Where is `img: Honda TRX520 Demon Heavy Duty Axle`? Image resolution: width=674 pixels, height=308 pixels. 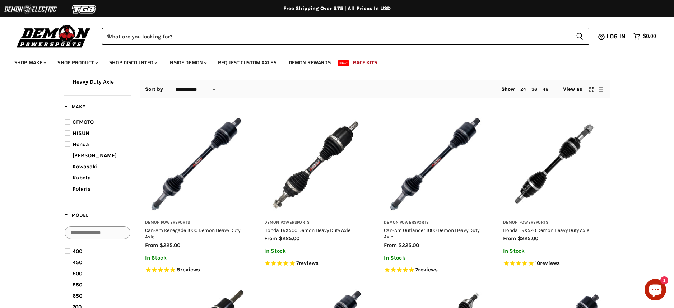 img: Honda TRX520 Demon Heavy Duty Axle is located at coordinates (554, 164).